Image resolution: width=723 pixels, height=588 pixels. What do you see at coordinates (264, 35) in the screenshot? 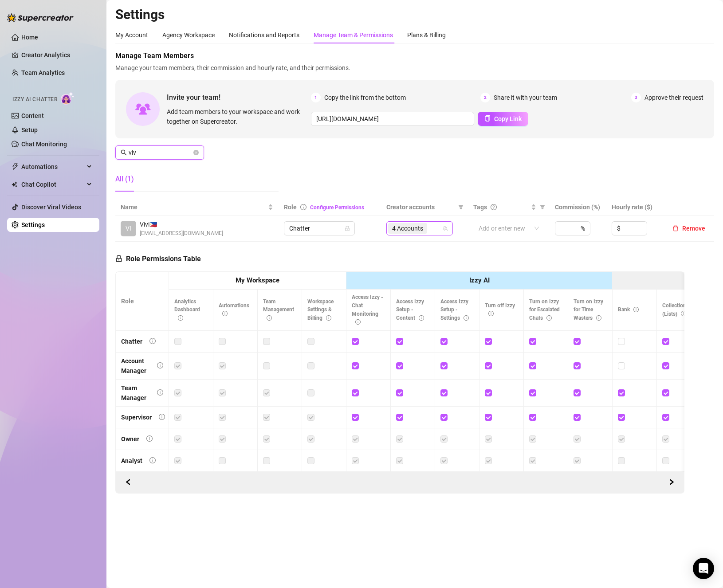
I see `div: Notifications and Reports` at bounding box center [264, 35].